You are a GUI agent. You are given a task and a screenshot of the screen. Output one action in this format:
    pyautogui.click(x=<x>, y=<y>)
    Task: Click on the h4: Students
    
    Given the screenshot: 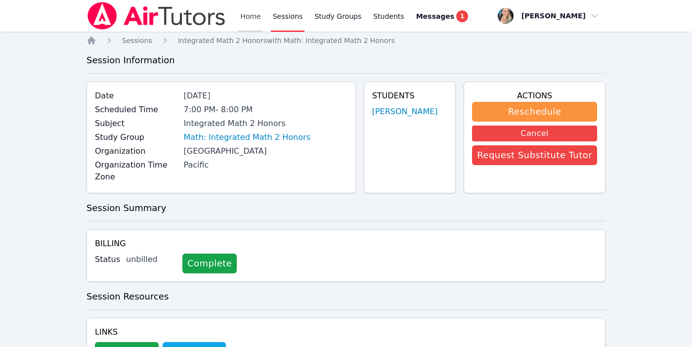 What is the action you would take?
    pyautogui.click(x=410, y=96)
    